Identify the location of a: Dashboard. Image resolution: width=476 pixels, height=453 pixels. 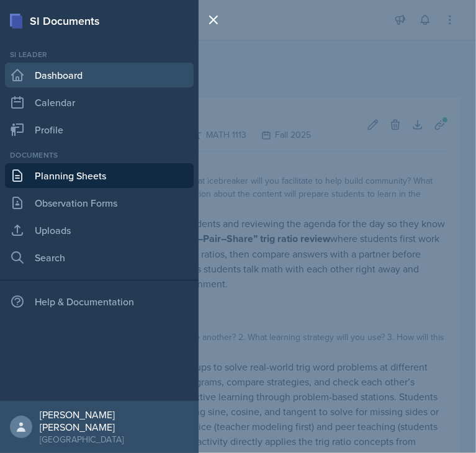
(99, 75).